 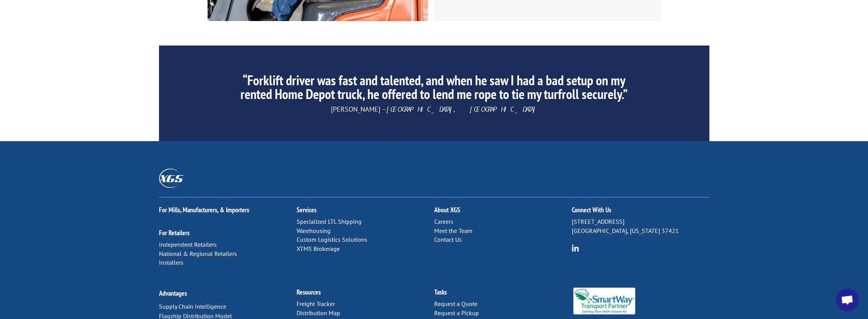 What do you see at coordinates (308, 292) in the screenshot?
I see `a: Resources` at bounding box center [308, 292].